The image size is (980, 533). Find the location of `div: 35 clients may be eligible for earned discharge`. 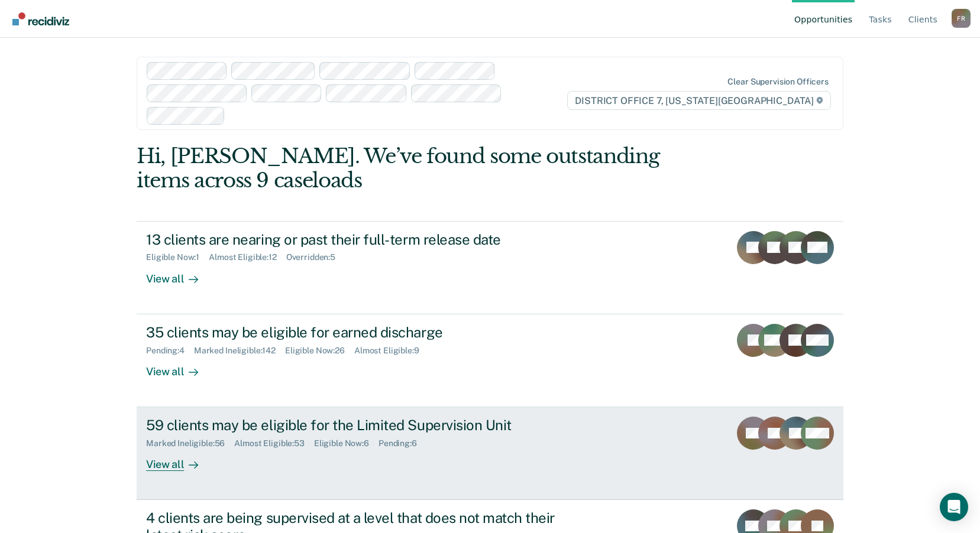

div: 35 clients may be eligible for earned discharge is located at coordinates (353, 333).